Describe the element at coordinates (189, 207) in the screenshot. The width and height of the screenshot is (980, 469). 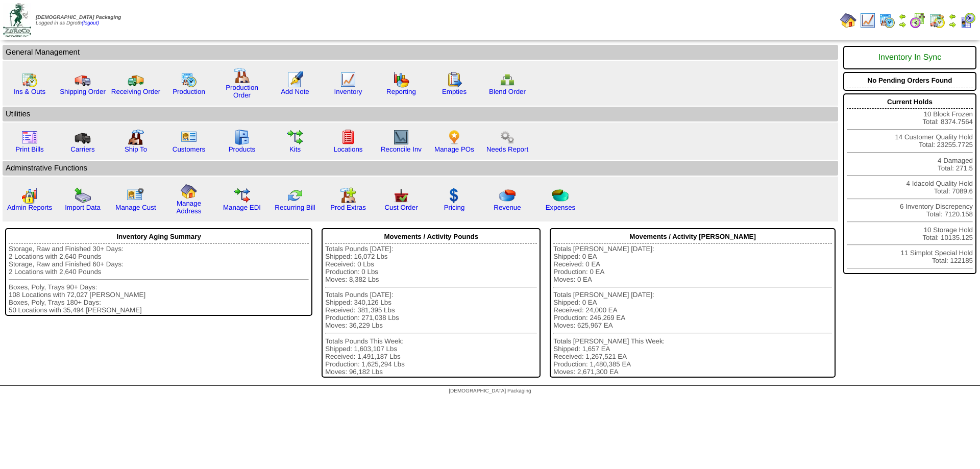
I see `a: Manage Address` at that location.